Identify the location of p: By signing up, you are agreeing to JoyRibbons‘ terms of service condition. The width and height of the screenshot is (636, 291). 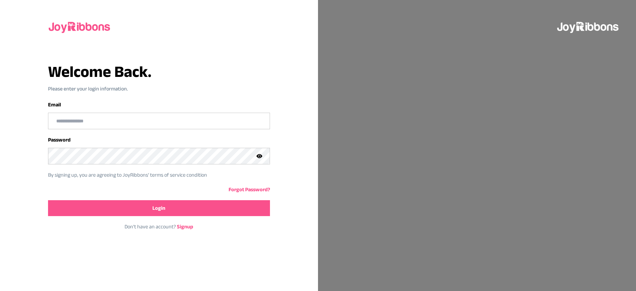
(154, 175).